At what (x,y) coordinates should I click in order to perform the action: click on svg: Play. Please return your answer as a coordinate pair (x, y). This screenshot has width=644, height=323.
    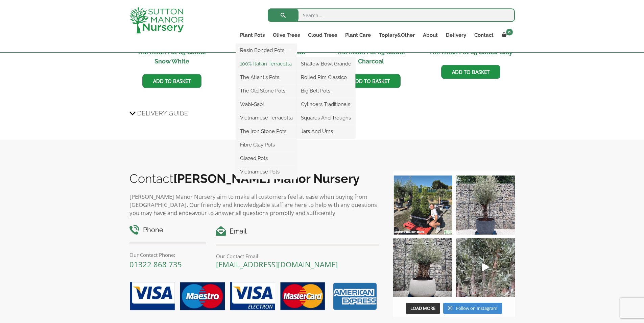
    Looking at the image, I should click on (485, 267).